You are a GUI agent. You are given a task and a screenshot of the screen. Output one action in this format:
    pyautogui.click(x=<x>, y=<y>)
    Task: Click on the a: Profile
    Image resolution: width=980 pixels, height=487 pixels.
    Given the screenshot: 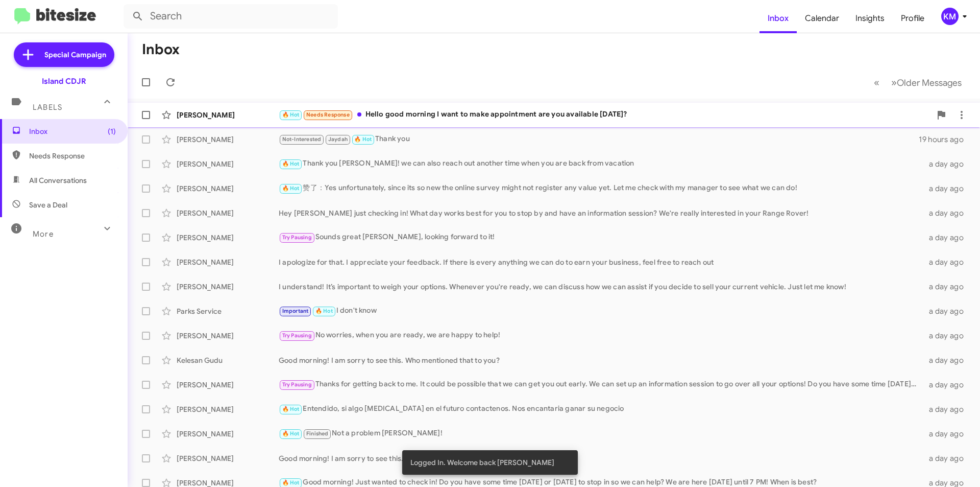 What is the action you would take?
    pyautogui.click(x=913, y=18)
    